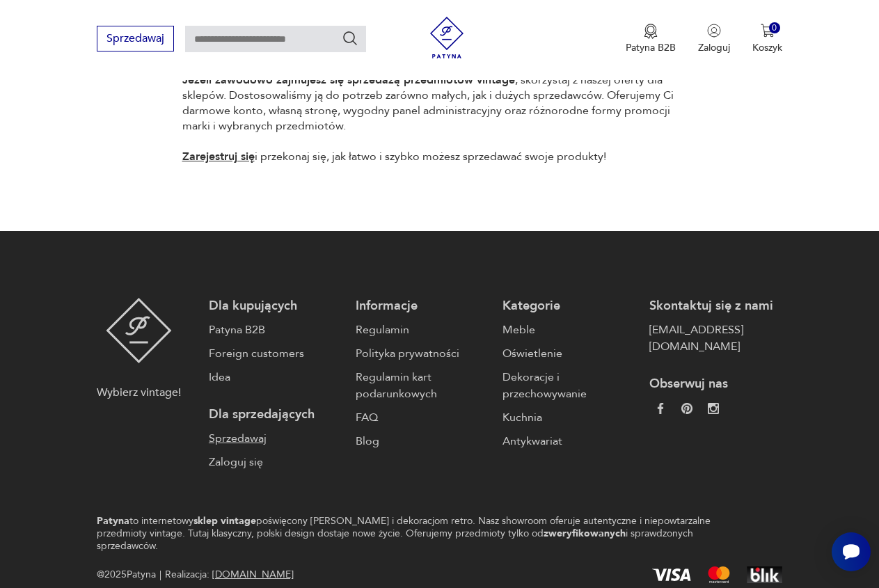  What do you see at coordinates (440, 103) in the screenshot?
I see `p: , skorzystaj z naszej oferty dla sklepów. Dostosowaliśmy ją do potrzeb zarówno małych, jak i duży...` at bounding box center [440, 103].